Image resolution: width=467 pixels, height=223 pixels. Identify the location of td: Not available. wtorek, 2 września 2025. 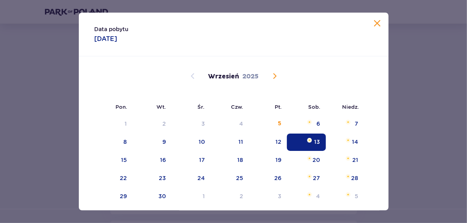
(152, 124).